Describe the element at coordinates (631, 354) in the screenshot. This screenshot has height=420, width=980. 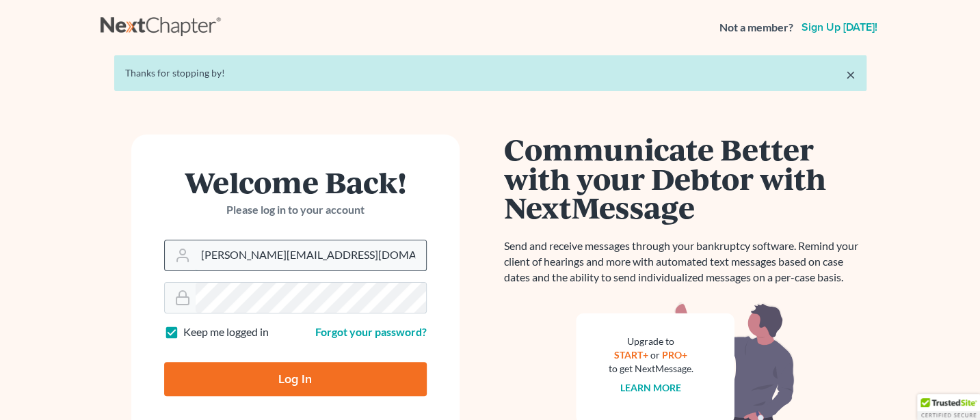
I see `a: START+` at that location.